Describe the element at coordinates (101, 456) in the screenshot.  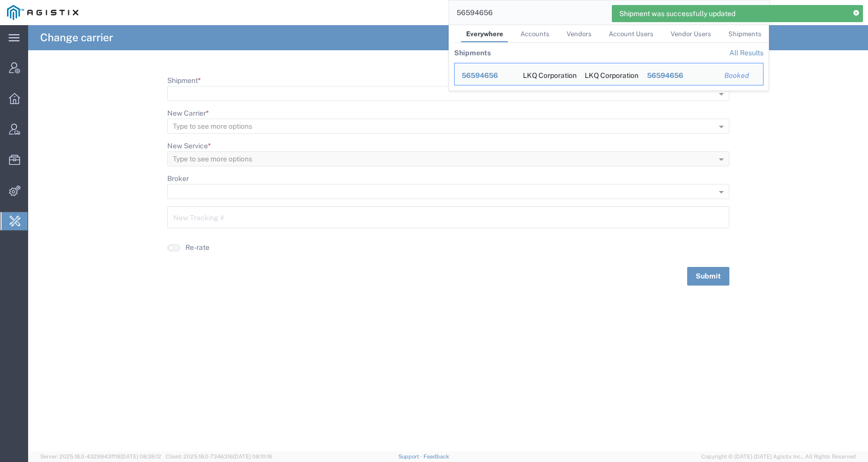
I see `span: Server: 2025.18.0-4329943ff18` at that location.